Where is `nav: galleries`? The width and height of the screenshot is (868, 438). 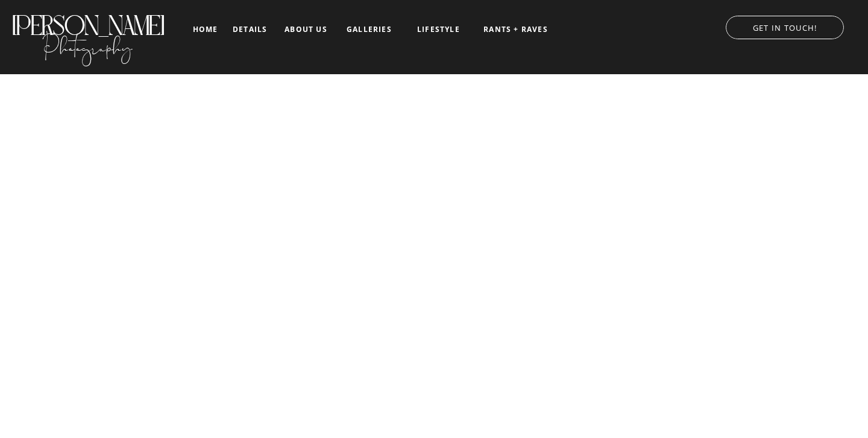
nav: galleries is located at coordinates (369, 30).